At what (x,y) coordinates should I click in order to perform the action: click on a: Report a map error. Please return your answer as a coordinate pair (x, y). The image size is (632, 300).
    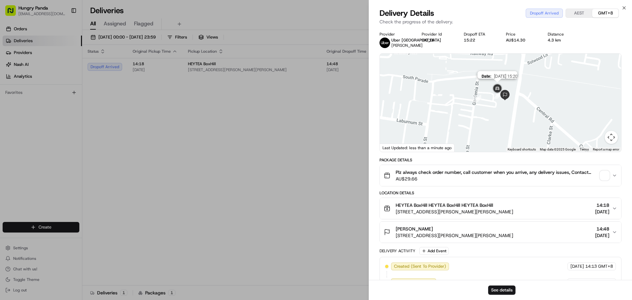
    Looking at the image, I should click on (606, 149).